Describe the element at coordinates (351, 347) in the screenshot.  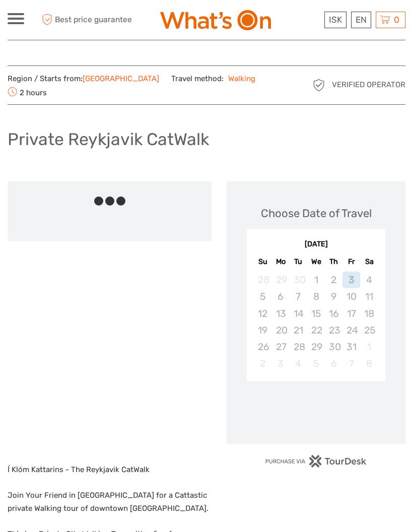
I see `div: Not available Friday, October 31st, 2025` at that location.